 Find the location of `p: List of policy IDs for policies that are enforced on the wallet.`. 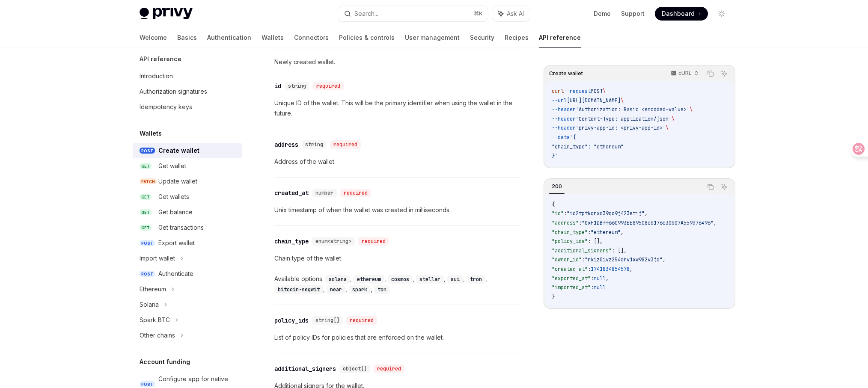

p: List of policy IDs for policies that are enforced on the wallet. is located at coordinates (398, 337).